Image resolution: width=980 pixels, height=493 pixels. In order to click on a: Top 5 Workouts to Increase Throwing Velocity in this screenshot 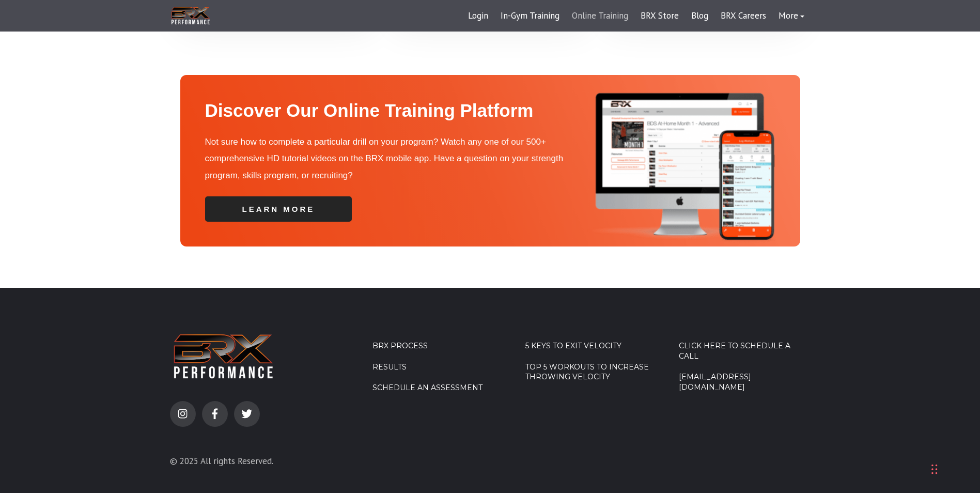, I will do `click(591, 372)`.